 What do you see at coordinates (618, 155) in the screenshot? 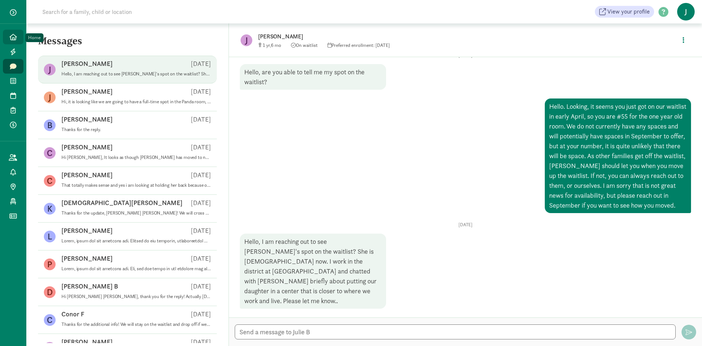
I see `div: Hello. Looking, it seems you just got on our waitlist in early April, so you are #55 for the one ...` at bounding box center [618, 155].